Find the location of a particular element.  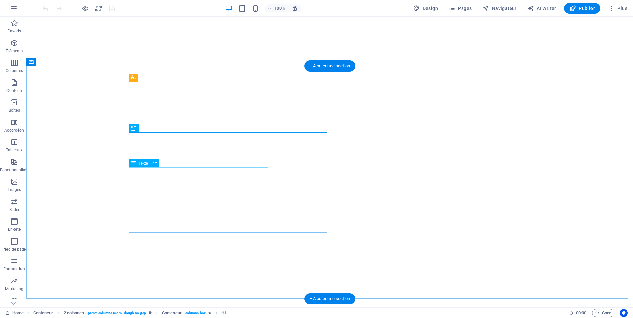

button: Cliquez ici pour quitter le mode Aperçu et poursuivre l'édition. is located at coordinates (85, 8).